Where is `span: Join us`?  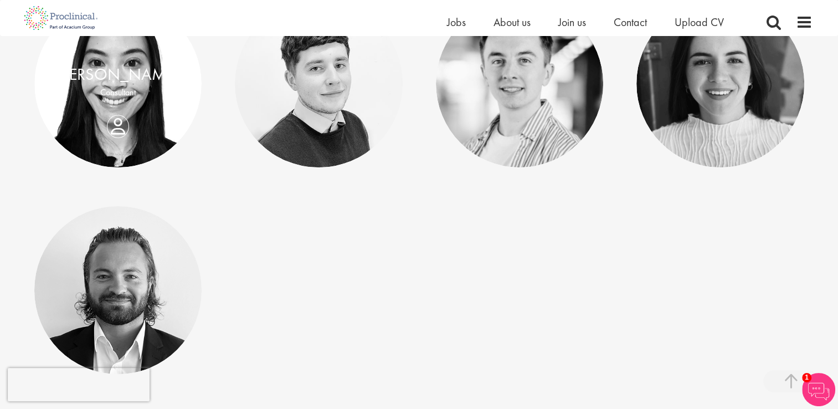 span: Join us is located at coordinates (572, 22).